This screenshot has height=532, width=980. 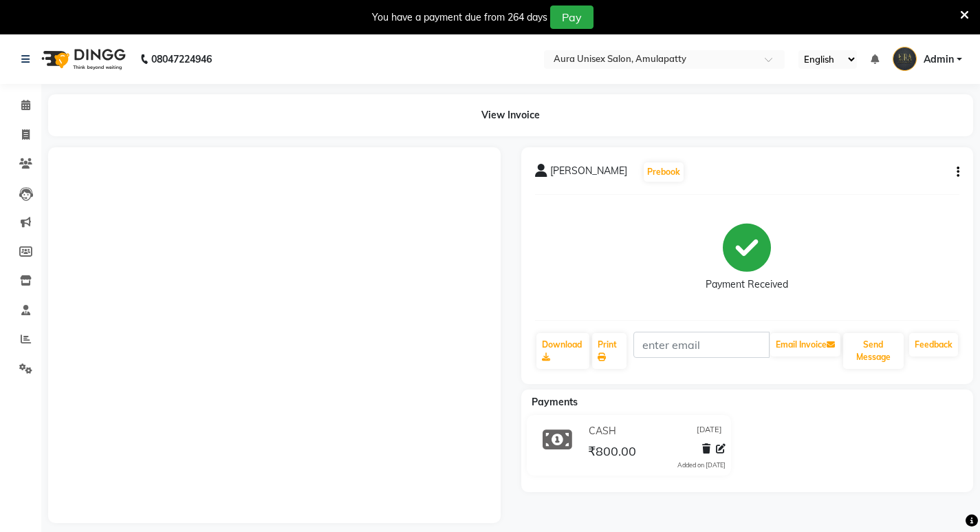 I want to click on button: Prebook, so click(x=664, y=172).